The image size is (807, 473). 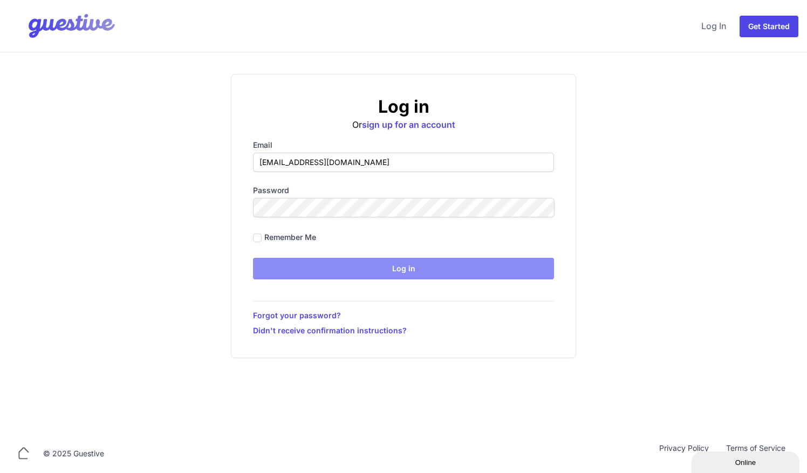 I want to click on div: Or, so click(x=403, y=113).